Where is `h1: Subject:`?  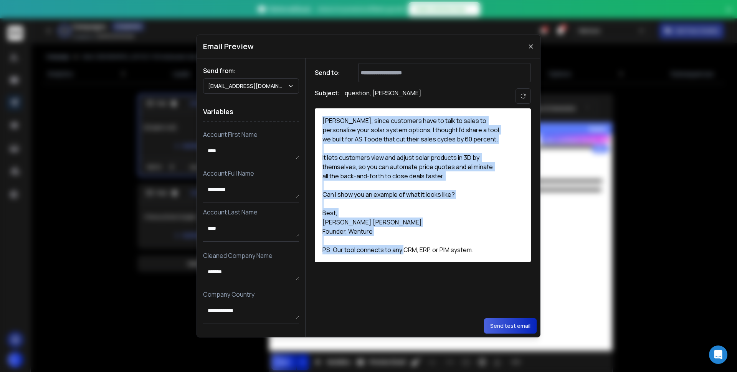 h1: Subject: is located at coordinates (328, 96).